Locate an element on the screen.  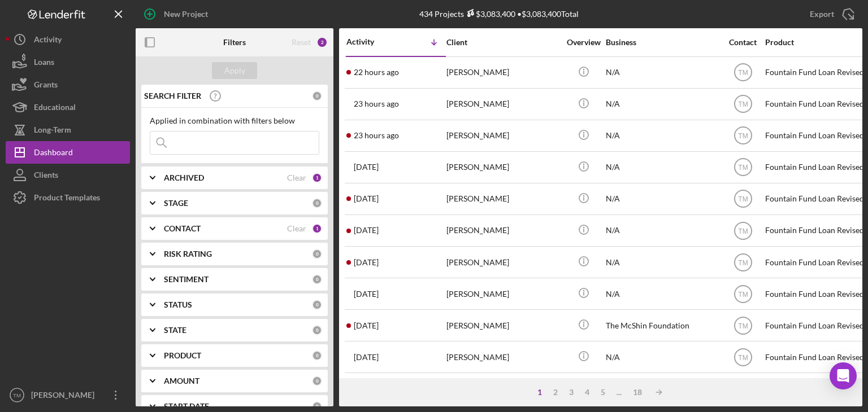
div: Export is located at coordinates (822, 14).